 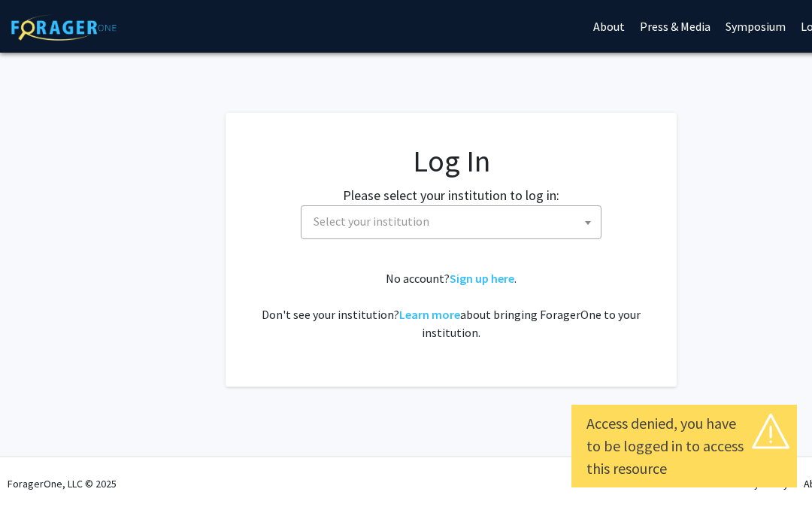 I want to click on a: Learn more about bringing ForagerOne to your institution, so click(x=430, y=314).